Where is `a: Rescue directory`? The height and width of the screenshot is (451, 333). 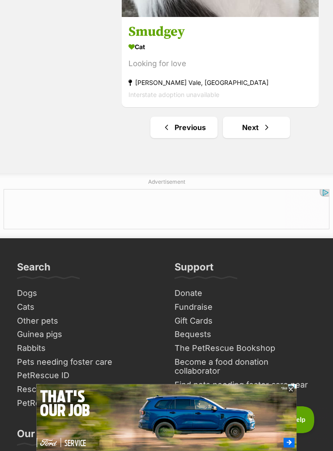 a: Rescue directory is located at coordinates (88, 390).